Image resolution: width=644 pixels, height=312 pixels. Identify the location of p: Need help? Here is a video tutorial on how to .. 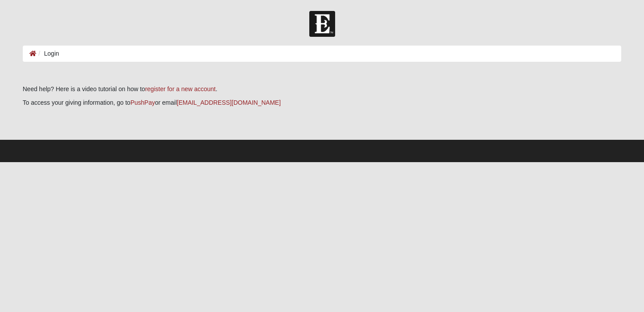
(322, 89).